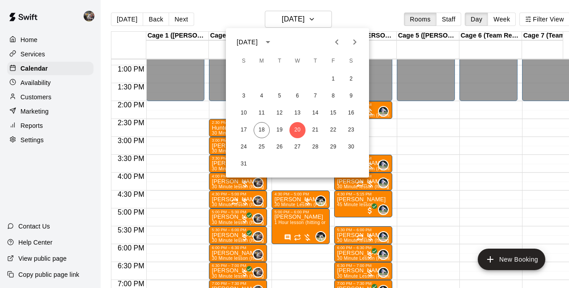 The height and width of the screenshot is (288, 569). I want to click on button: 4, so click(261, 96).